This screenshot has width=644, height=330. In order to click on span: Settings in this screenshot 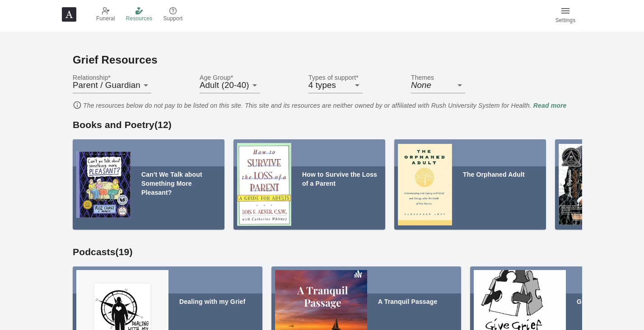, I will do `click(566, 21)`.